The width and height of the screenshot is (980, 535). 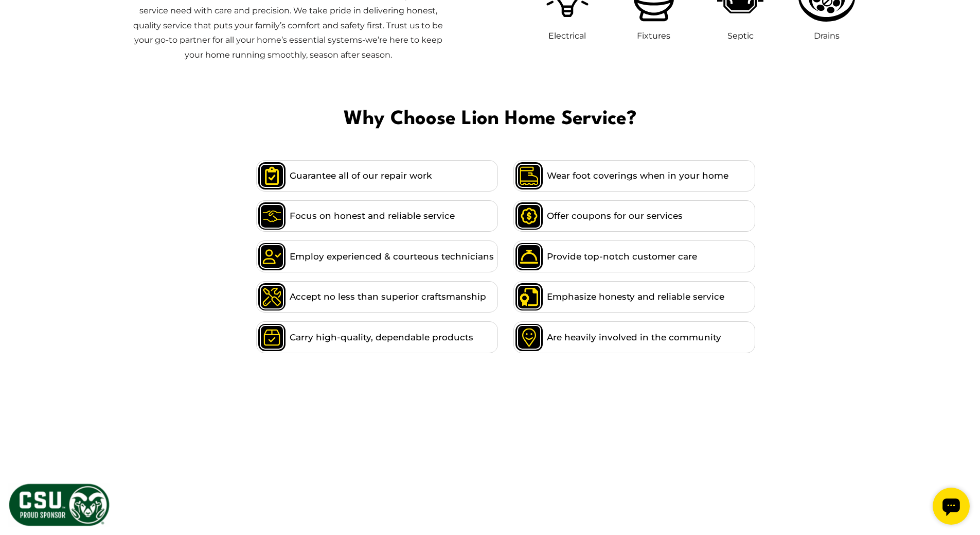 I want to click on img: CSU Sponsor Badge, so click(x=60, y=504).